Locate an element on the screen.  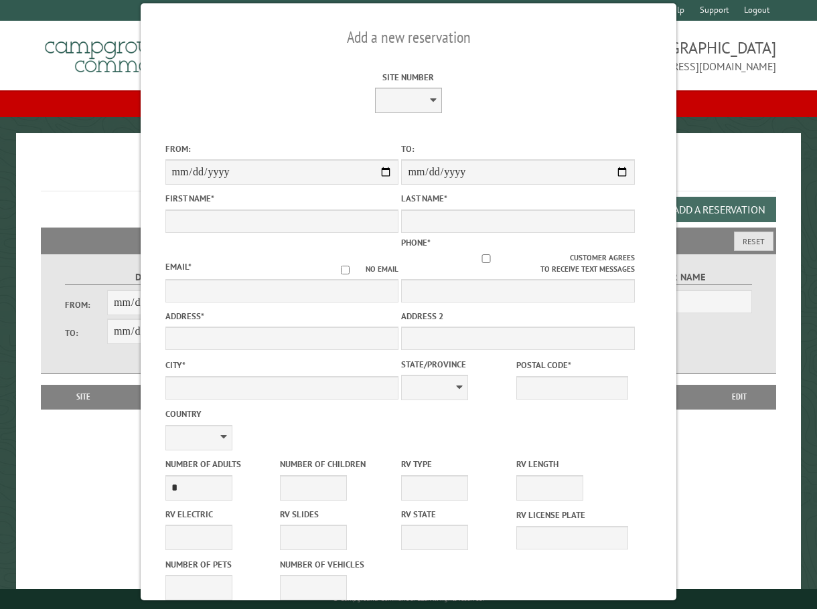
h2: Add a new reservation is located at coordinates (408, 37).